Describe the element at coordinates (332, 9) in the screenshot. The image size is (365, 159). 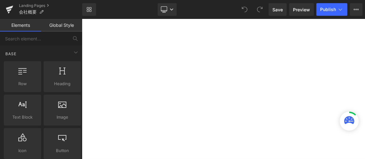
I see `button: Publish` at that location.